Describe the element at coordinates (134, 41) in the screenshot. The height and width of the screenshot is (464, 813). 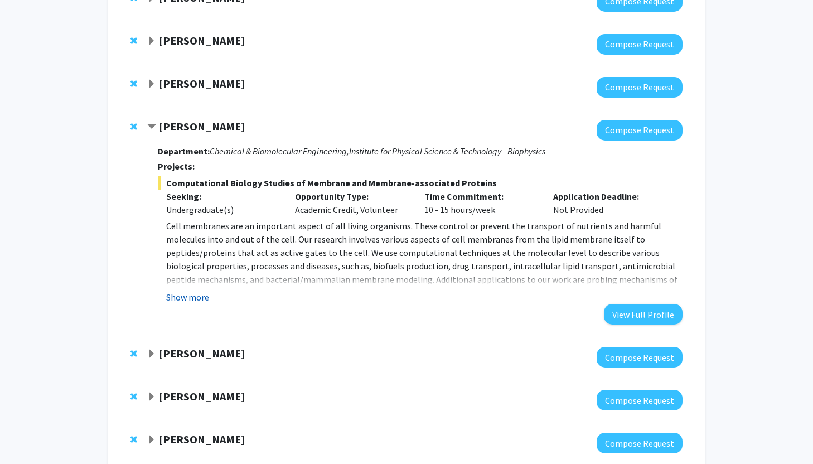
I see `span: Remove Jeremy Purcell from bookmarks` at that location.